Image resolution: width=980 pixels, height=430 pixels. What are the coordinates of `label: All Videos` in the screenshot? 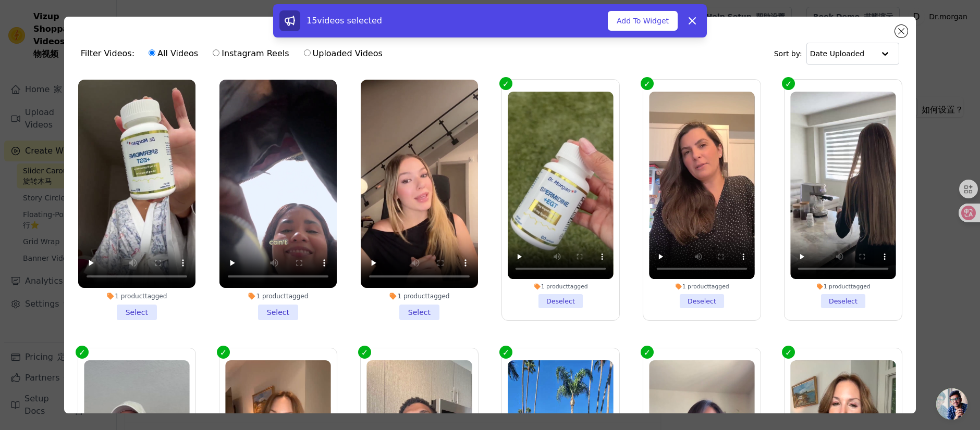 It's located at (173, 53).